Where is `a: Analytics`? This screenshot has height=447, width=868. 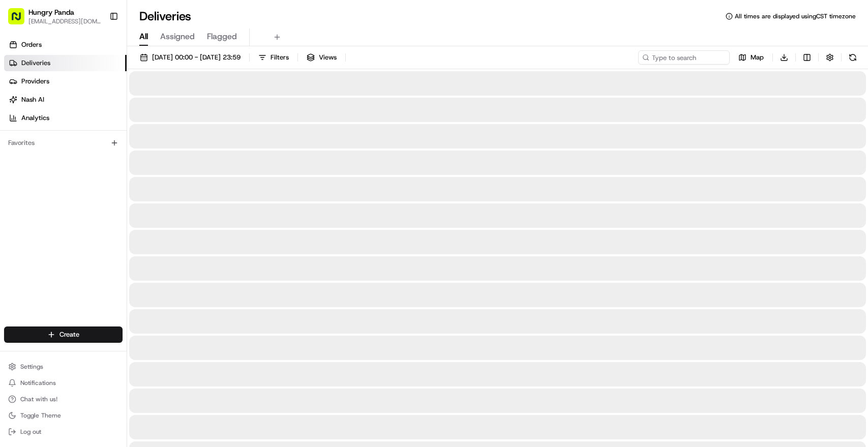
a: Analytics is located at coordinates (65, 118).